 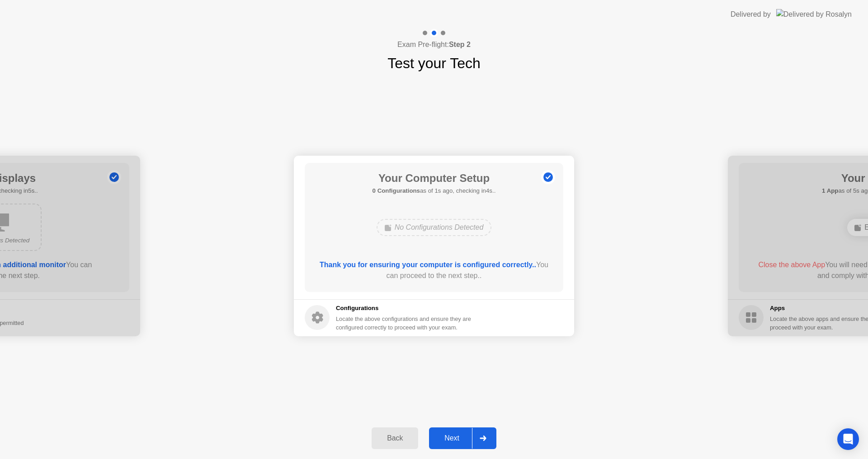 I want to click on div: You can proceed to the next step.., so click(x=434, y=270).